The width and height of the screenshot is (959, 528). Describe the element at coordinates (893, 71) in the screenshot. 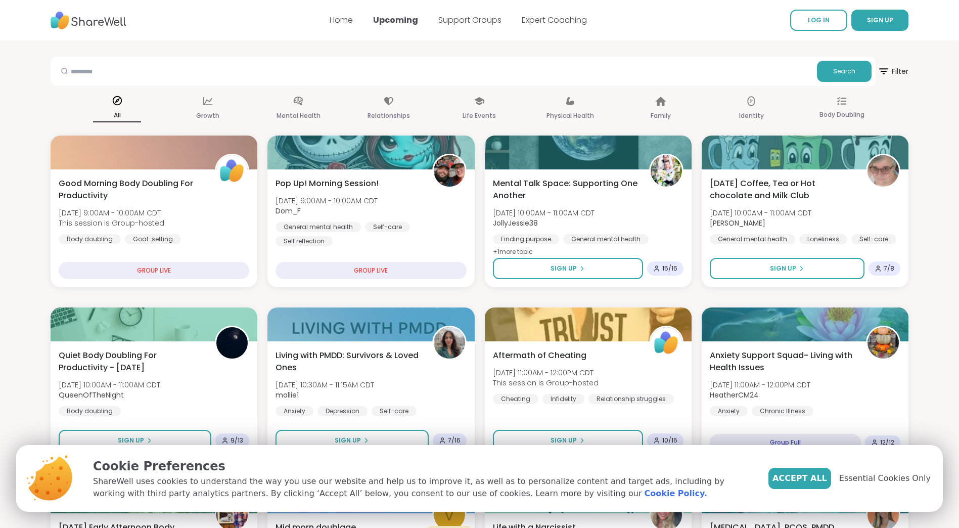

I see `button: Filter` at that location.